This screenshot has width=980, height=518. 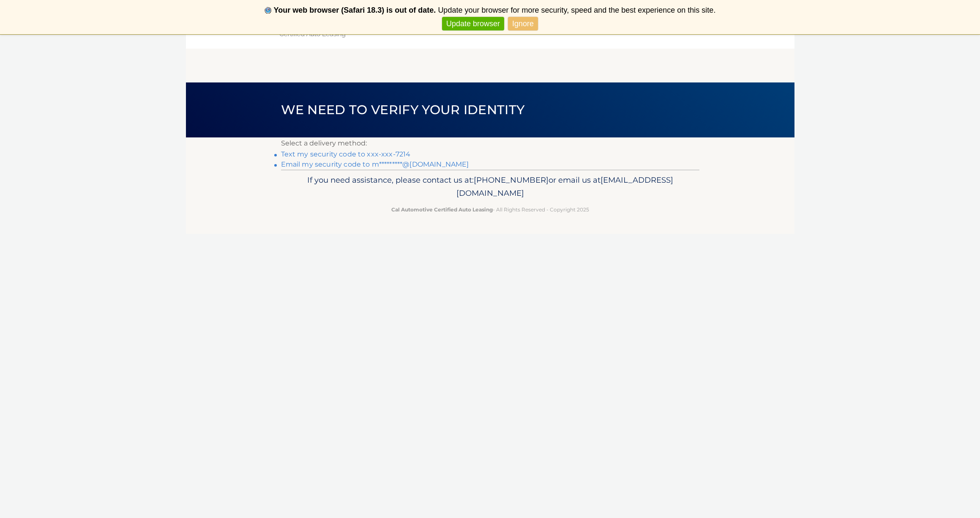 What do you see at coordinates (473, 24) in the screenshot?
I see `a: Update browser` at bounding box center [473, 24].